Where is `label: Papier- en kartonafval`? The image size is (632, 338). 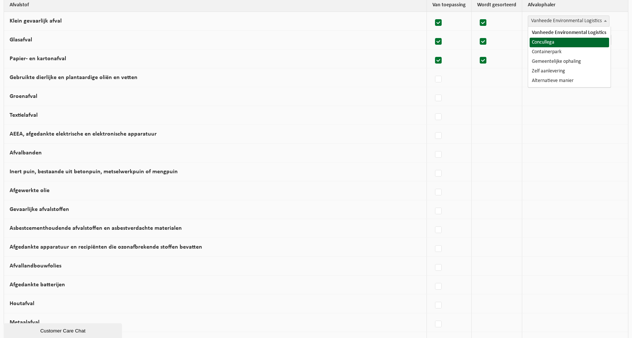
label: Papier- en kartonafval is located at coordinates (38, 59).